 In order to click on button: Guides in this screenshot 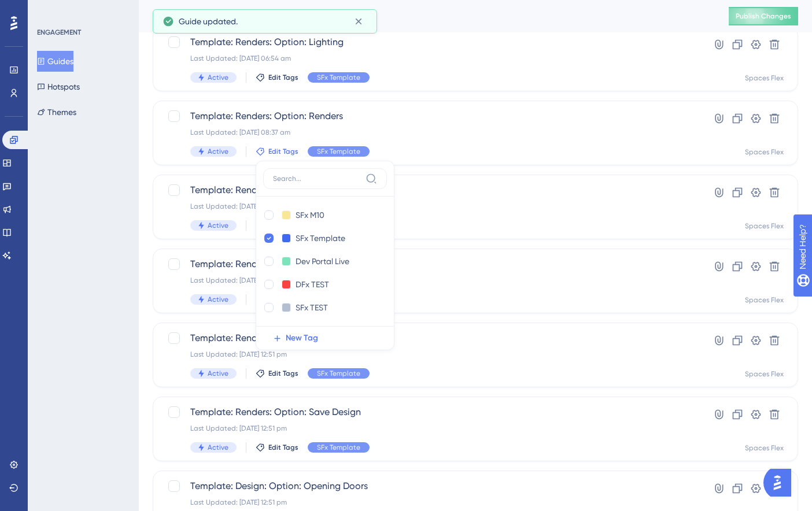, I will do `click(55, 61)`.